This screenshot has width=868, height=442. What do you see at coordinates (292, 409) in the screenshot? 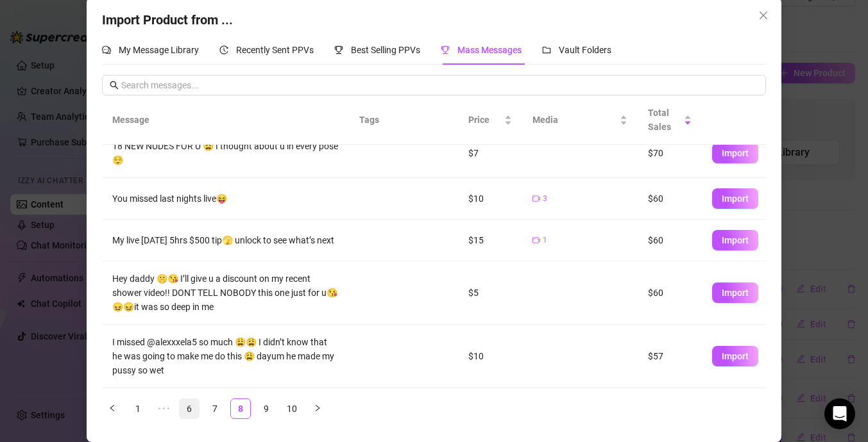
I see `a: 10` at bounding box center [292, 409].